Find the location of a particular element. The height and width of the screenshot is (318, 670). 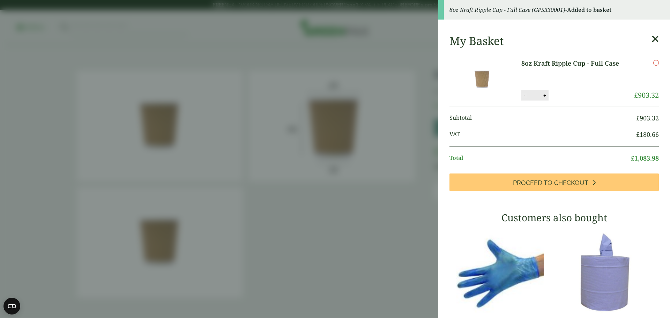

span: VAT is located at coordinates (542, 134).